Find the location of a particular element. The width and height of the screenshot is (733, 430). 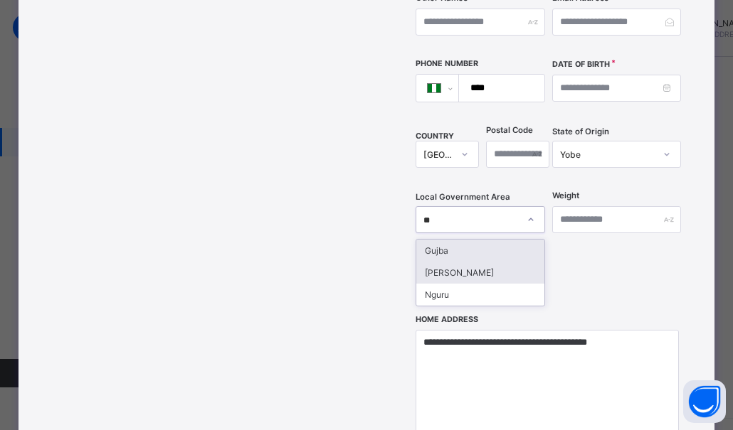

div: Yobe is located at coordinates (607, 154).